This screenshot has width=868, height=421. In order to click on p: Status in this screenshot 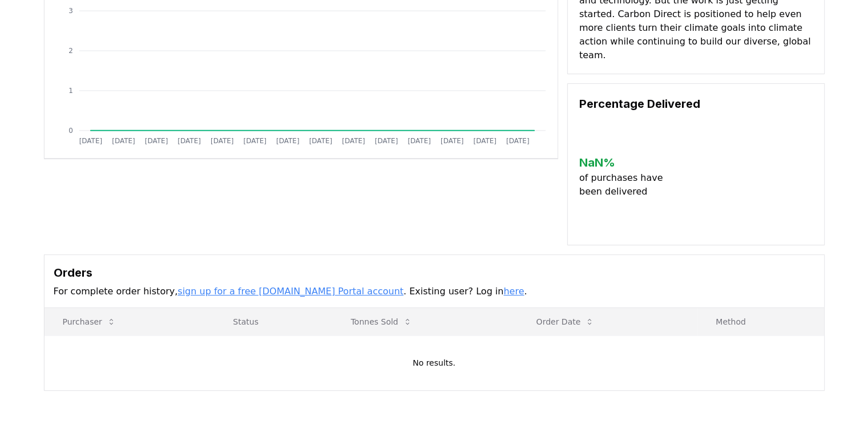, I will do `click(274, 322)`.